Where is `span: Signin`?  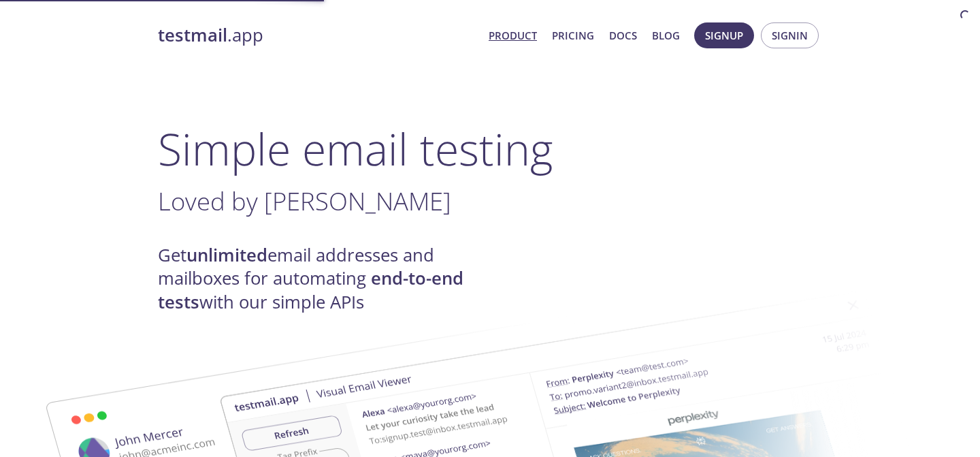 span: Signin is located at coordinates (789, 35).